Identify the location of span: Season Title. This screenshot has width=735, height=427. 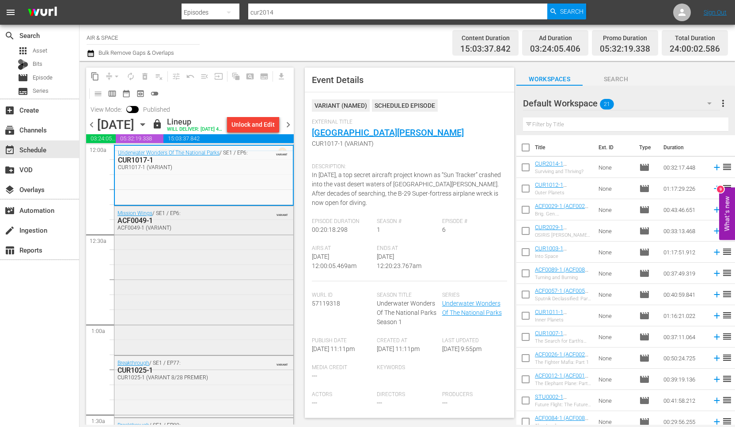
(407, 296).